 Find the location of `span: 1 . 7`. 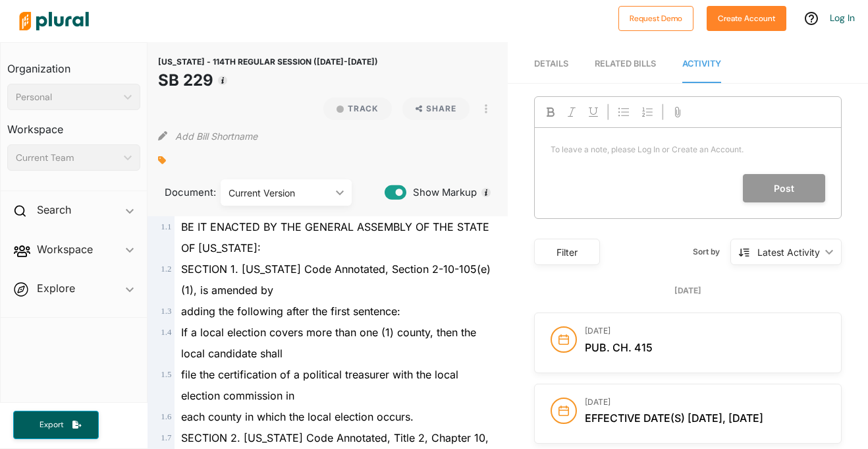

span: 1 . 7 is located at coordinates (166, 438).